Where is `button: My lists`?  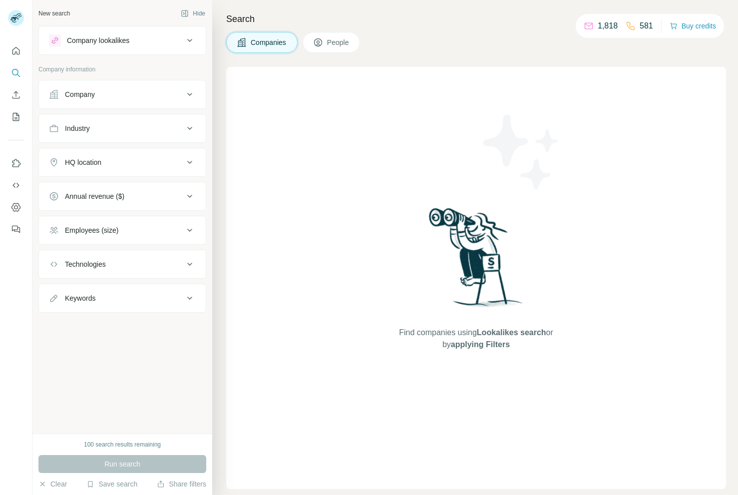 button: My lists is located at coordinates (16, 117).